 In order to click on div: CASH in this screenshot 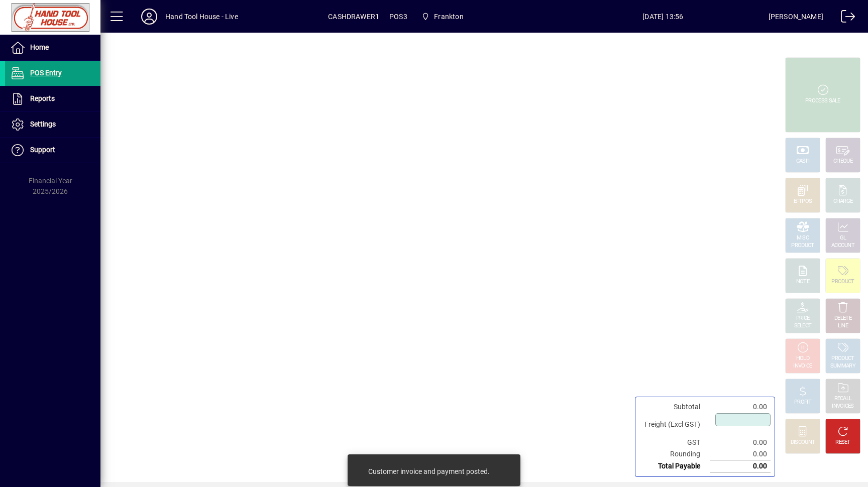, I will do `click(802, 161)`.